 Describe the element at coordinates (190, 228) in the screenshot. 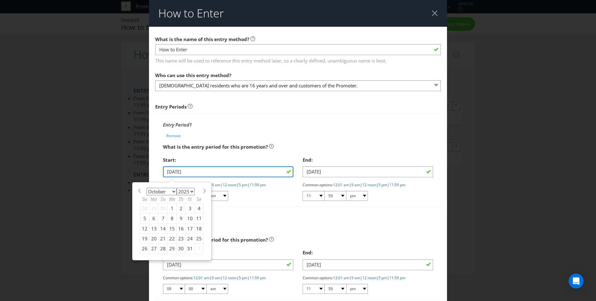

I see `div: 17` at that location.